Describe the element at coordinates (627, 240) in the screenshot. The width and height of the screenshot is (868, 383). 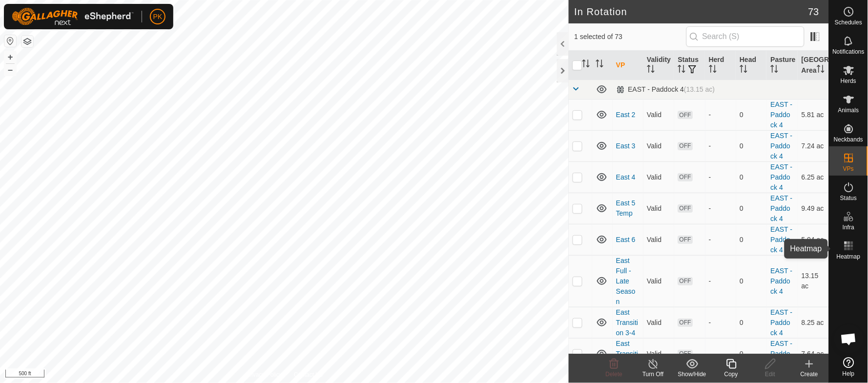
I see `a: East 6` at that location.